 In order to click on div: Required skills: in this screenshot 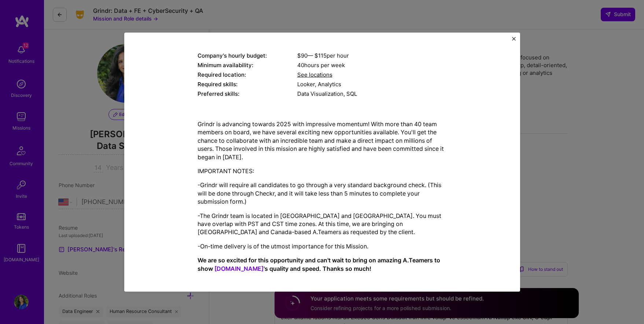, I will do `click(247, 84)`.